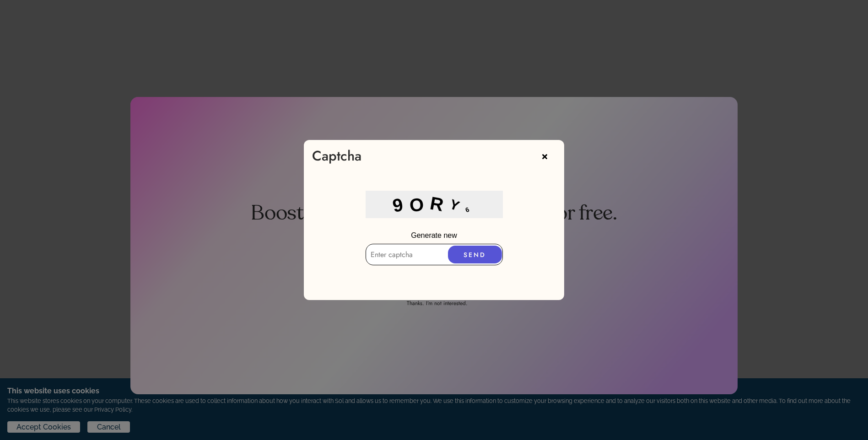  Describe the element at coordinates (401, 204) in the screenshot. I see `div: 9` at that location.